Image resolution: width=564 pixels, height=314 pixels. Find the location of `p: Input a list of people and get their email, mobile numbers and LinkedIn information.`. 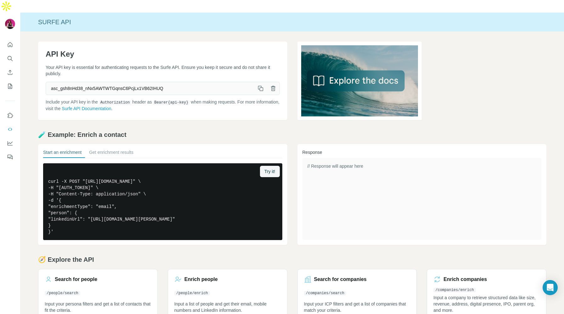

p: Input a list of people and get their email, mobile numbers and LinkedIn information. is located at coordinates (227, 307).